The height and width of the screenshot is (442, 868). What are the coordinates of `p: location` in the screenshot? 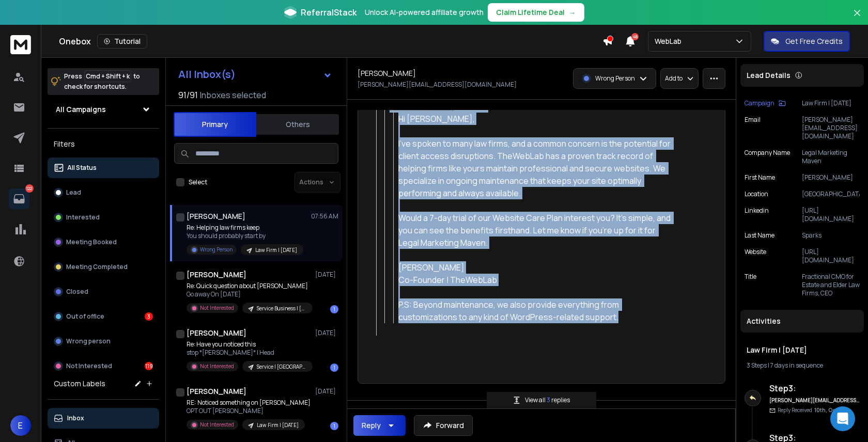 It's located at (756, 195).